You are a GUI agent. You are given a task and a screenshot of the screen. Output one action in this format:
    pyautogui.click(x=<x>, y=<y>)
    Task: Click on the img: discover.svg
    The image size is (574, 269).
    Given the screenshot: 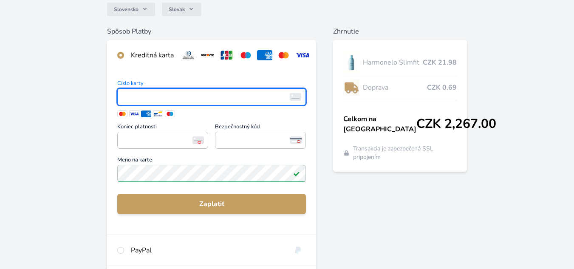 What is the action you would take?
    pyautogui.click(x=207, y=55)
    